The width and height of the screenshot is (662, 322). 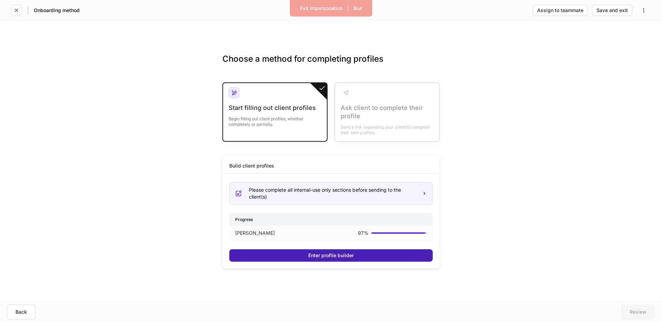 I want to click on button: Exit Impersonation, so click(x=321, y=8).